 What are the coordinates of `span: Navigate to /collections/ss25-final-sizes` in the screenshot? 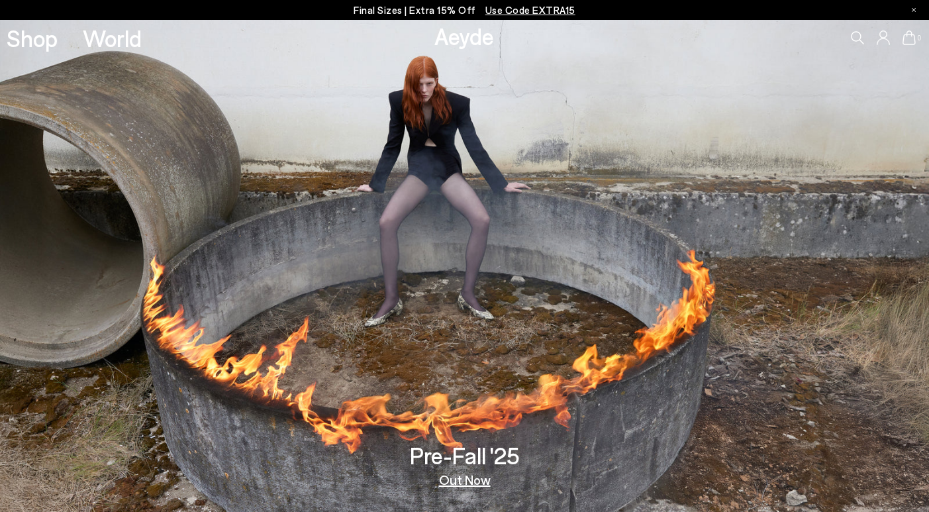 It's located at (531, 10).